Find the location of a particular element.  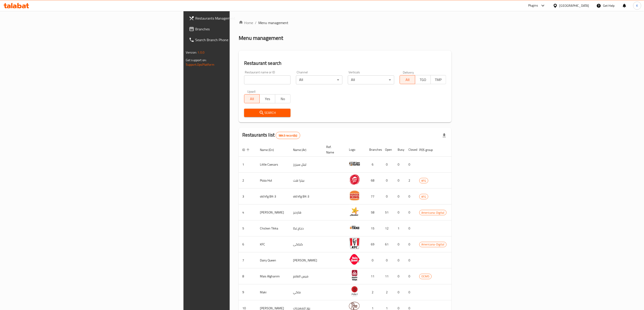

th: Branches is located at coordinates (373, 150).